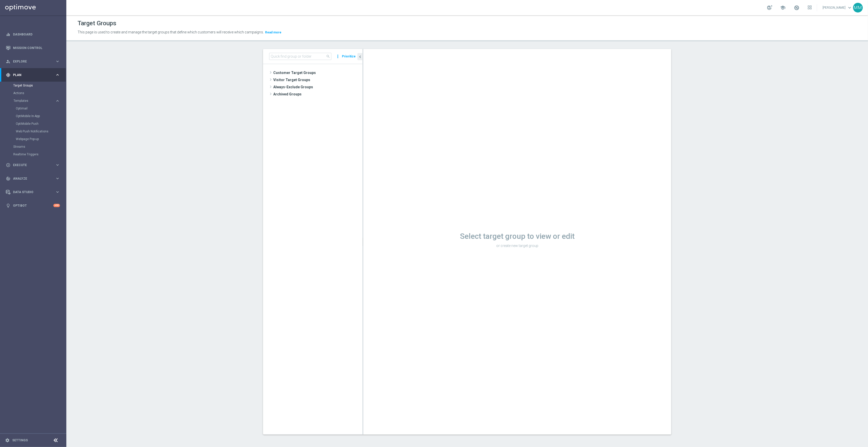  What do you see at coordinates (858, 7) in the screenshot?
I see `div: MM` at bounding box center [858, 7].